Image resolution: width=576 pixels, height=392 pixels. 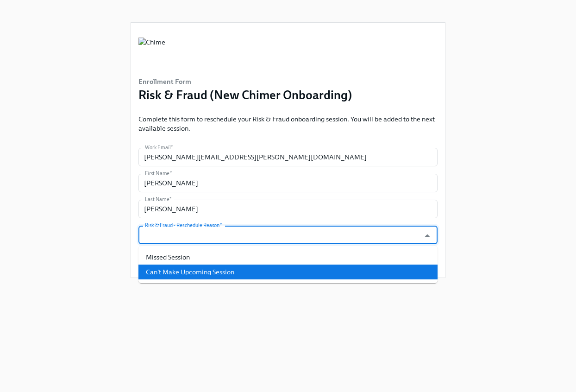 I want to click on img: Chime, so click(x=152, y=52).